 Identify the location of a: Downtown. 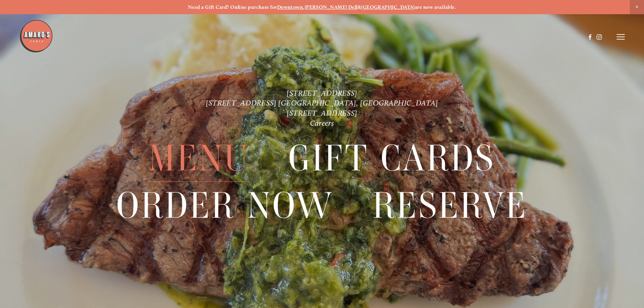
(290, 7).